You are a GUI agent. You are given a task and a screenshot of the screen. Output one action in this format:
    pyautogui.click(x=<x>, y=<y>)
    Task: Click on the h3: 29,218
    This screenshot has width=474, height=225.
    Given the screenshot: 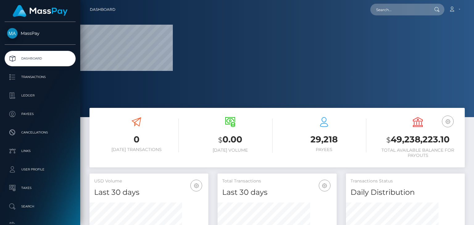 What is the action you would take?
    pyautogui.click(x=324, y=139)
    